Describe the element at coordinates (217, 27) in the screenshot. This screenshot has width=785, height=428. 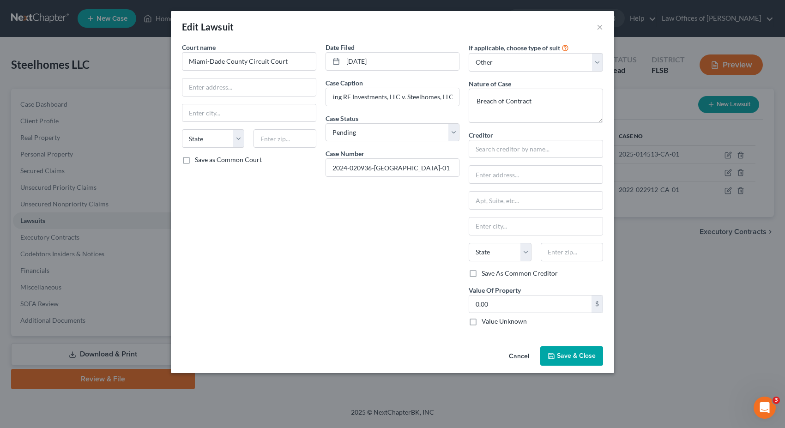
I see `span: Lawsuit` at that location.